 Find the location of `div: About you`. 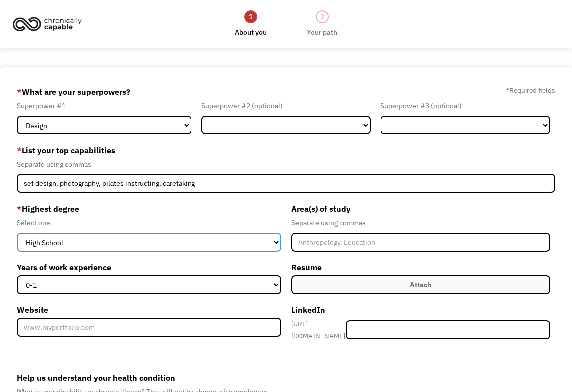

div: About you is located at coordinates (251, 32).